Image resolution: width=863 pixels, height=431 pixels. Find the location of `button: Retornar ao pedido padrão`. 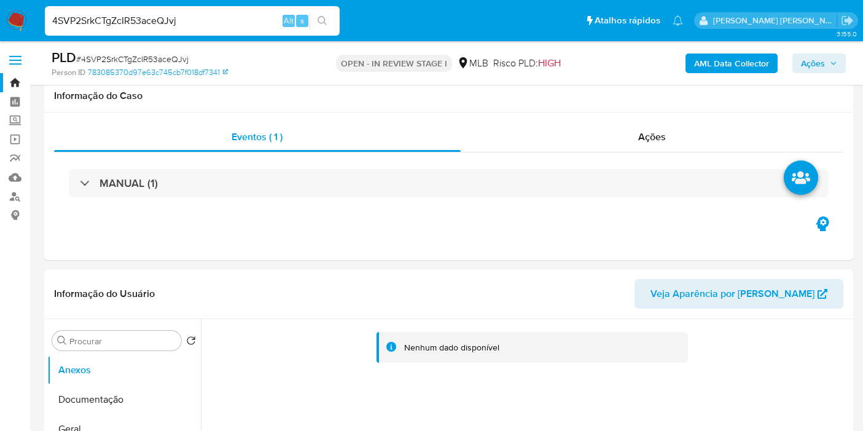

button: Retornar ao pedido padrão is located at coordinates (191, 342).